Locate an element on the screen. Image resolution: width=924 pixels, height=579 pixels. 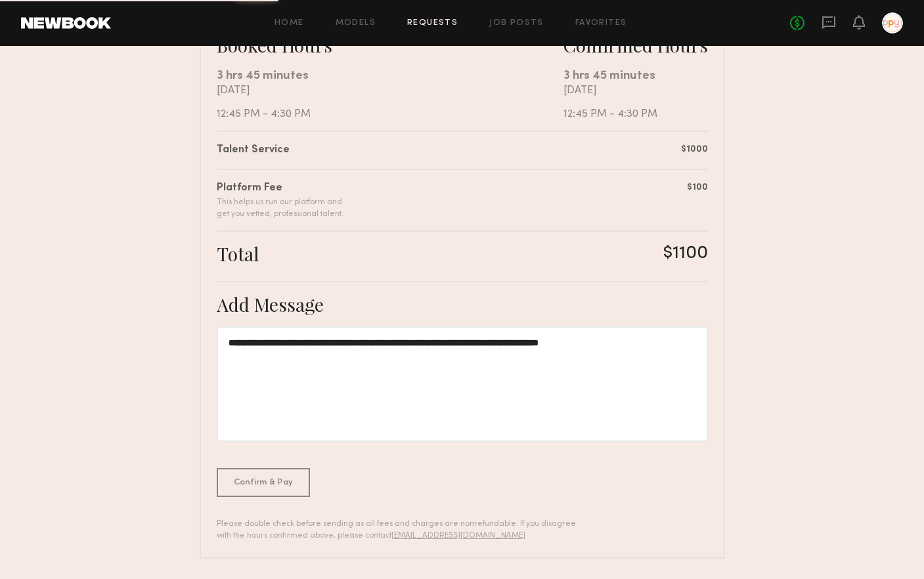
div: $100 is located at coordinates (697, 187).